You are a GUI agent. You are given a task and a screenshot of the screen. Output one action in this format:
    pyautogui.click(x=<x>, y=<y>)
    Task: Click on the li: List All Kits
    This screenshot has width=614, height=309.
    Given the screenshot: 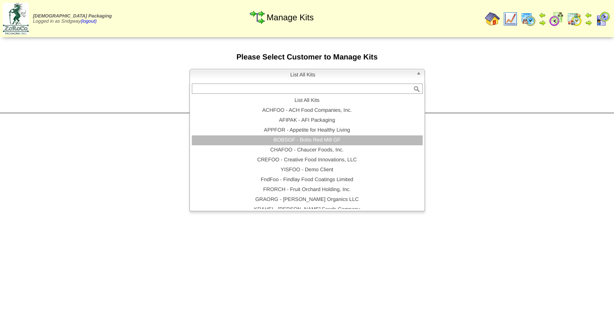 What is the action you would take?
    pyautogui.click(x=307, y=100)
    